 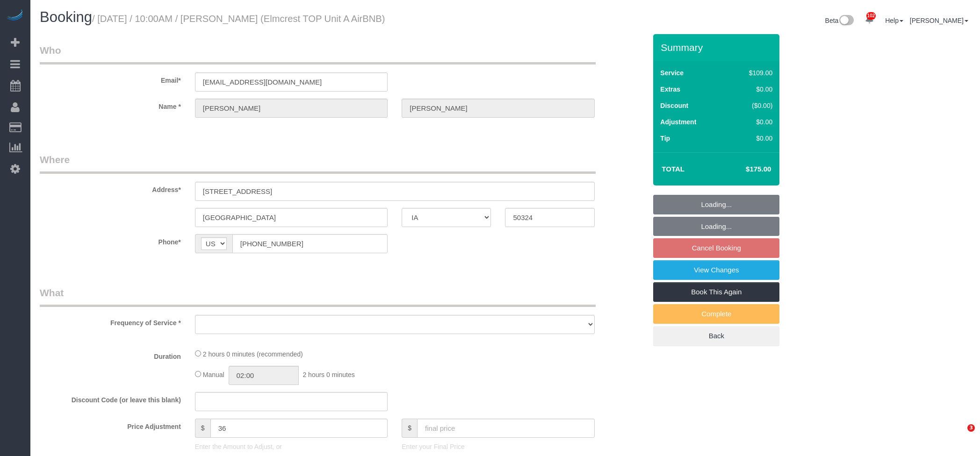 What do you see at coordinates (317, 54) in the screenshot?
I see `legend: Who` at bounding box center [317, 54].